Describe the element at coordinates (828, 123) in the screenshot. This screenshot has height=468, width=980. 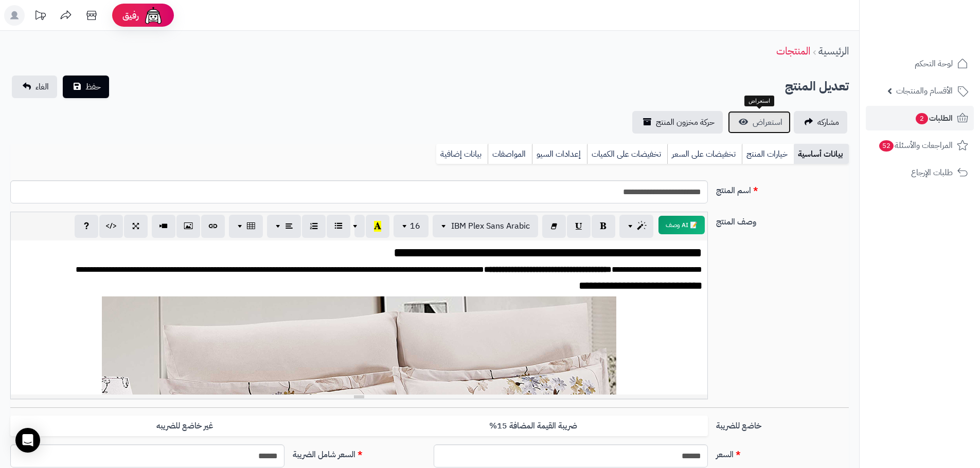
I see `span: مشاركه` at that location.